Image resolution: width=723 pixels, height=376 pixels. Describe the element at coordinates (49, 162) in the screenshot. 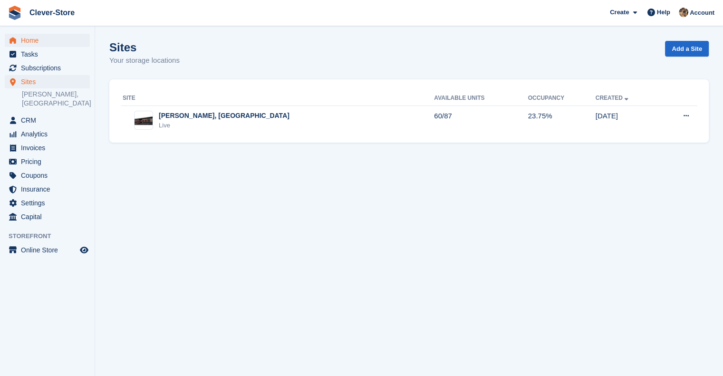

I see `span: Pricing` at that location.